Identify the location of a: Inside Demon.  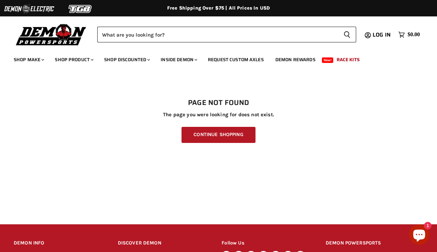
(178, 60).